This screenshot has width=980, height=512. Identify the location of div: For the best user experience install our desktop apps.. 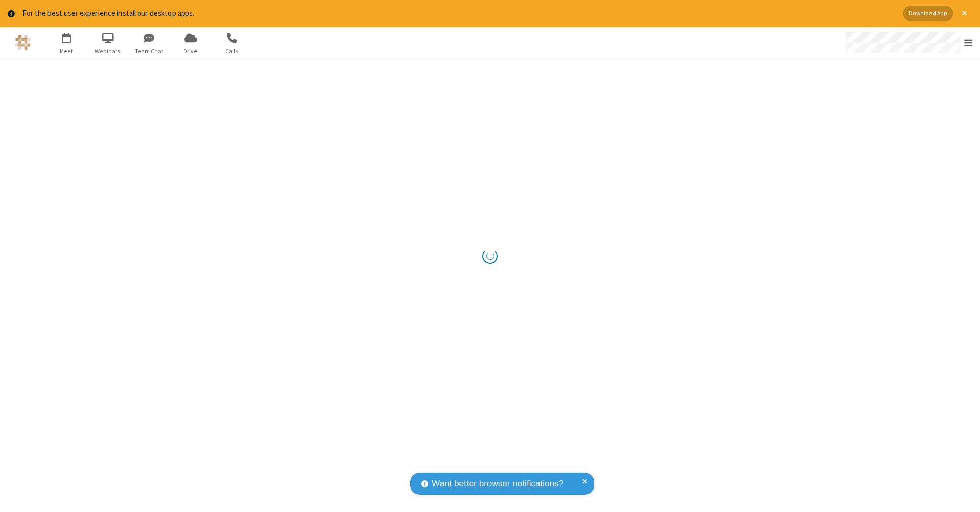
(459, 13).